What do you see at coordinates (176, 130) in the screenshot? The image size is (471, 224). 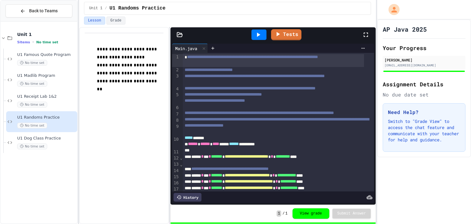 I see `div: 9` at bounding box center [176, 130].